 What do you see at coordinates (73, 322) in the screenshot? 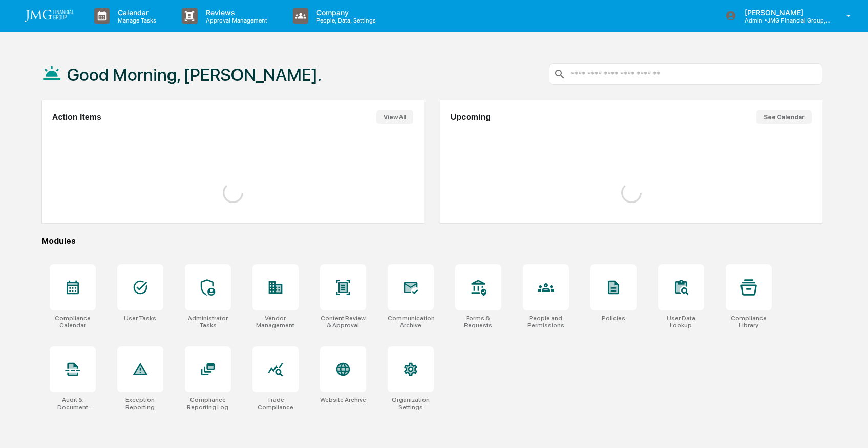
I see `div: Compliance Calendar` at bounding box center [73, 322].